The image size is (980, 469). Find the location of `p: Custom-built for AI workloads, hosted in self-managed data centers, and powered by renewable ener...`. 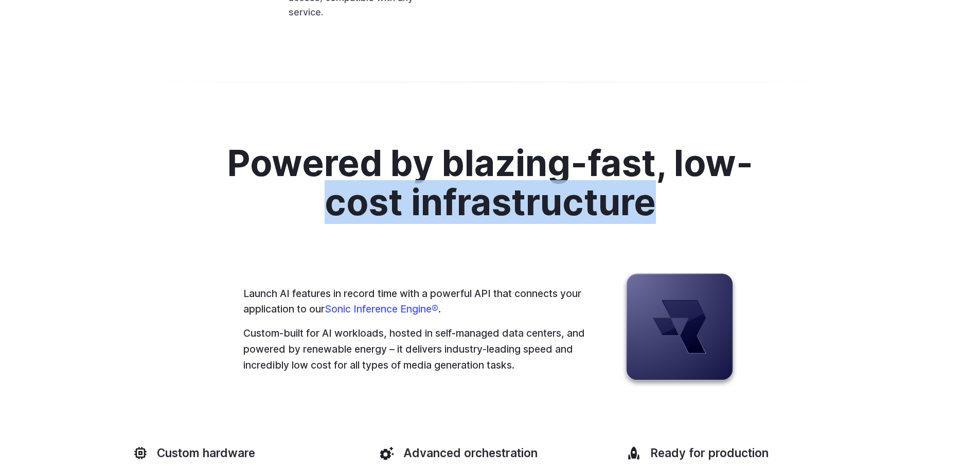

p: Custom-built for AI workloads, hosted in self-managed data centers, and powered by renewable ener... is located at coordinates (416, 349).